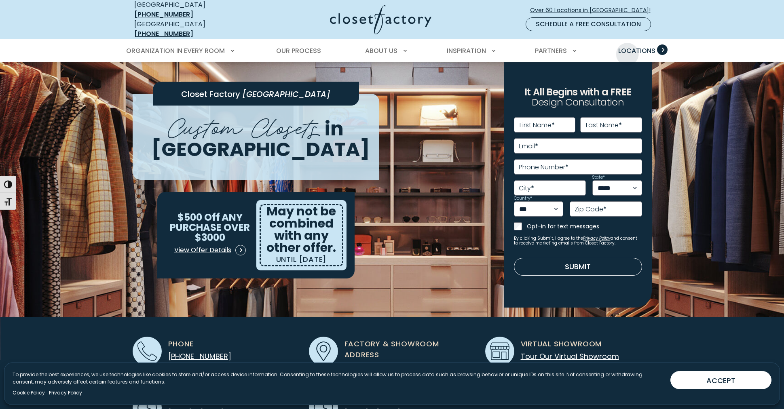 This screenshot has height=409, width=784. What do you see at coordinates (410, 349) in the screenshot?
I see `span: Factory & Showroom Address` at bounding box center [410, 349].